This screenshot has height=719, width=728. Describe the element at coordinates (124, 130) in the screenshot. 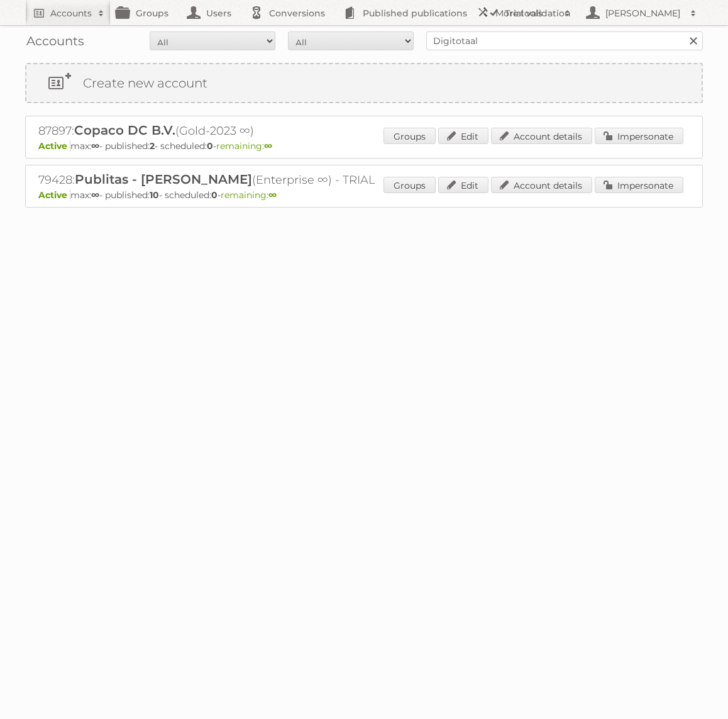

I see `span: Copaco DC B.V.` at that location.